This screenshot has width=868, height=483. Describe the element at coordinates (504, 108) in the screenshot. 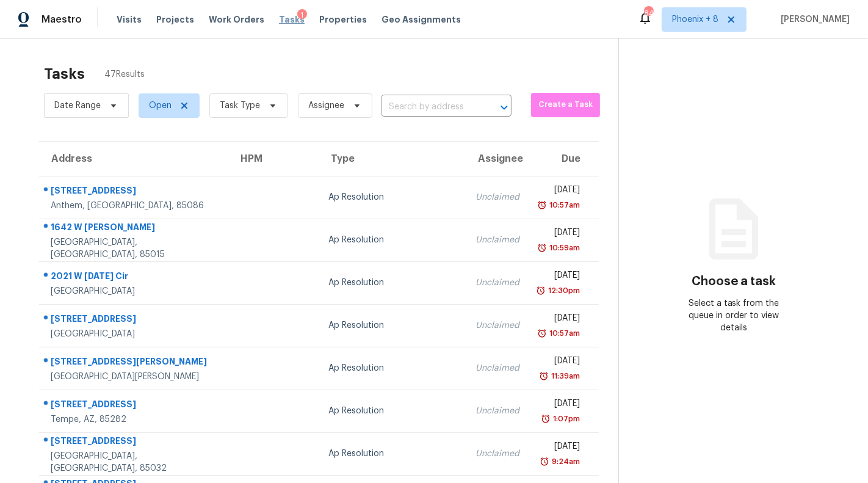

I see `button: Open` at that location.